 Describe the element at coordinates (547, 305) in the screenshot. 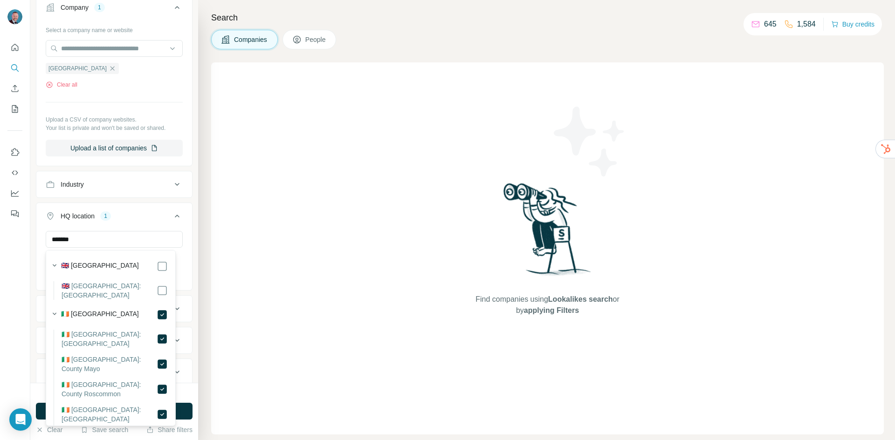

I see `span: Find companies using or by` at that location.